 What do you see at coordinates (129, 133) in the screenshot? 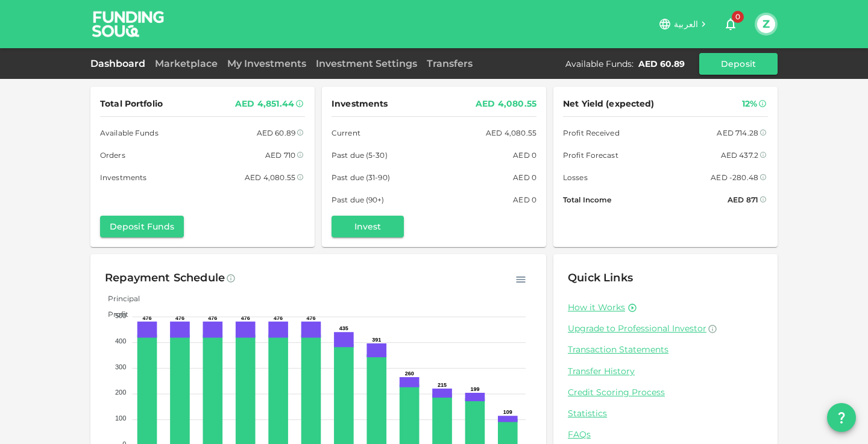
I see `span: Available Funds` at bounding box center [129, 133].